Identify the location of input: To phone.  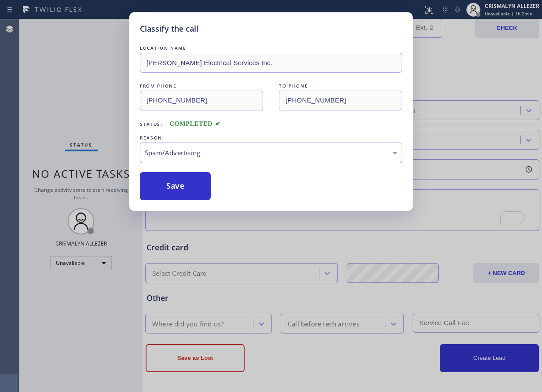
(341, 101).